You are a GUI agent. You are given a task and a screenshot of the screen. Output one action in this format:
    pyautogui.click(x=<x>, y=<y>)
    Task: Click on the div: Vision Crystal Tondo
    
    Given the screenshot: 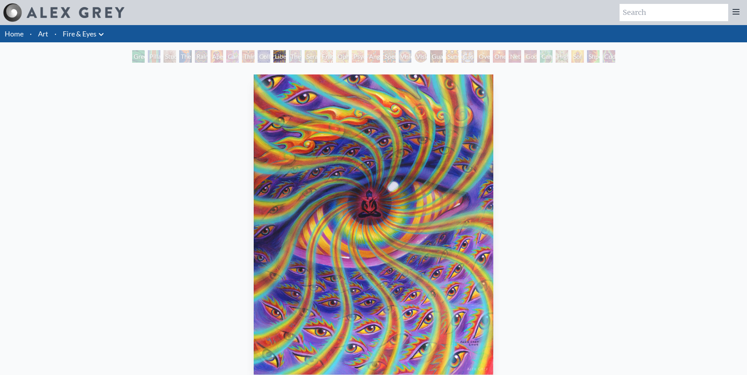 What is the action you would take?
    pyautogui.click(x=421, y=56)
    